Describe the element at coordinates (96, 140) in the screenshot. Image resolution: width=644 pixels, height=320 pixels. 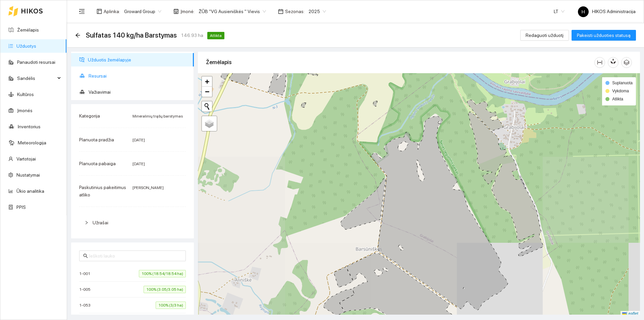
I see `span: Planuota pradžia` at that location.